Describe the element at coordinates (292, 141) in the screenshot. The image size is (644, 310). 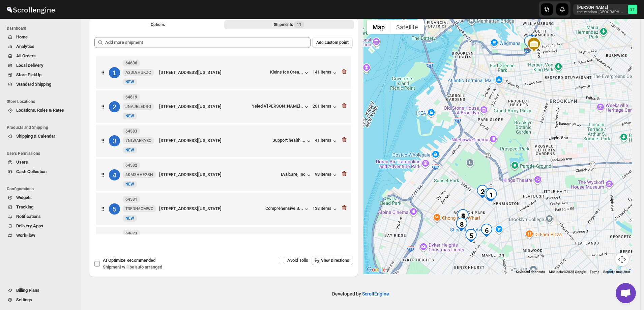
I see `button: Support health ...` at that location.